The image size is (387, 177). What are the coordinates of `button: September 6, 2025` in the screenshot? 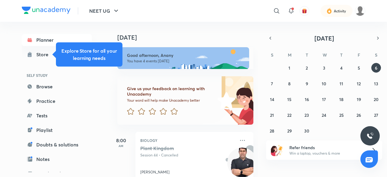 It's located at (376, 68).